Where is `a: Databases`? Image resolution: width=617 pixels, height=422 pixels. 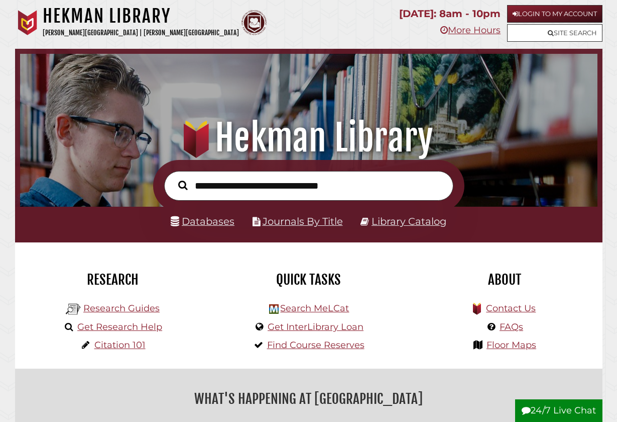
a: Databases is located at coordinates (202, 221).